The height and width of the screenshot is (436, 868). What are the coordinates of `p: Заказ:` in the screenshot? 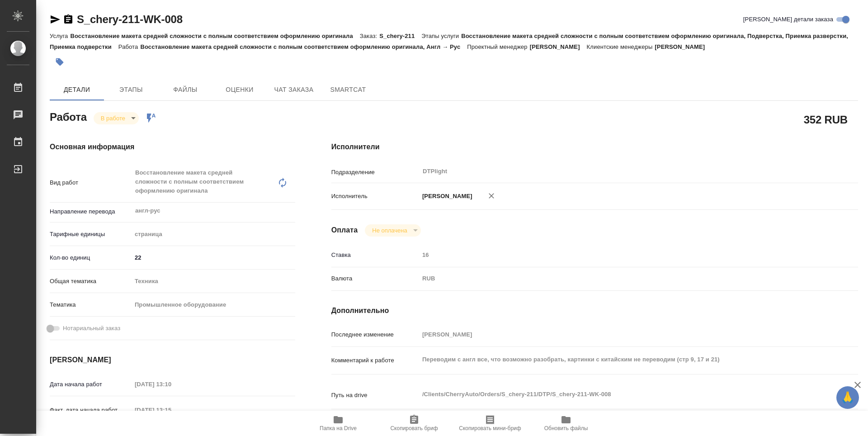 It's located at (370, 36).